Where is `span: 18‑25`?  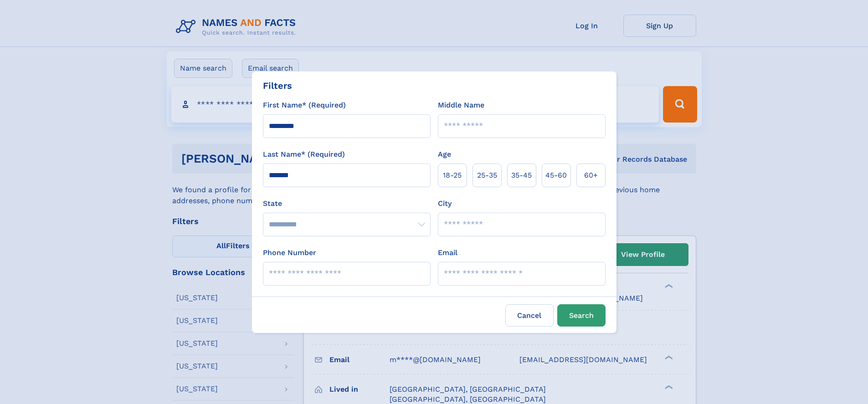 span: 18‑25 is located at coordinates (452, 176).